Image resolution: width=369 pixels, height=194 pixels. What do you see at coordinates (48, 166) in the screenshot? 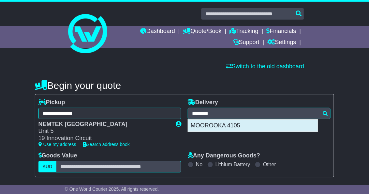
I see `label: AUD` at bounding box center [48, 166].